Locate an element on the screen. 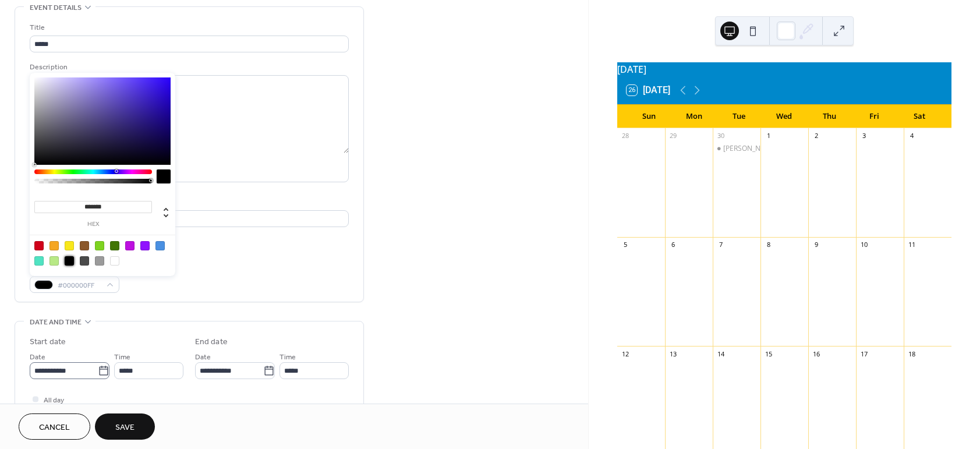  div: Tue is located at coordinates (739, 116).